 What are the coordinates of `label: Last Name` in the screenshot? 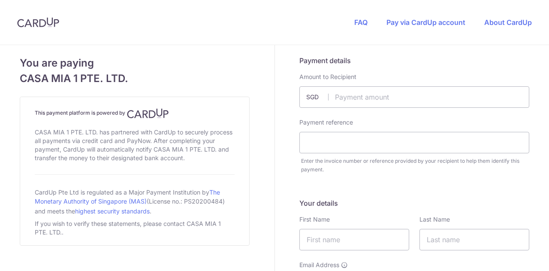 It's located at (434, 219).